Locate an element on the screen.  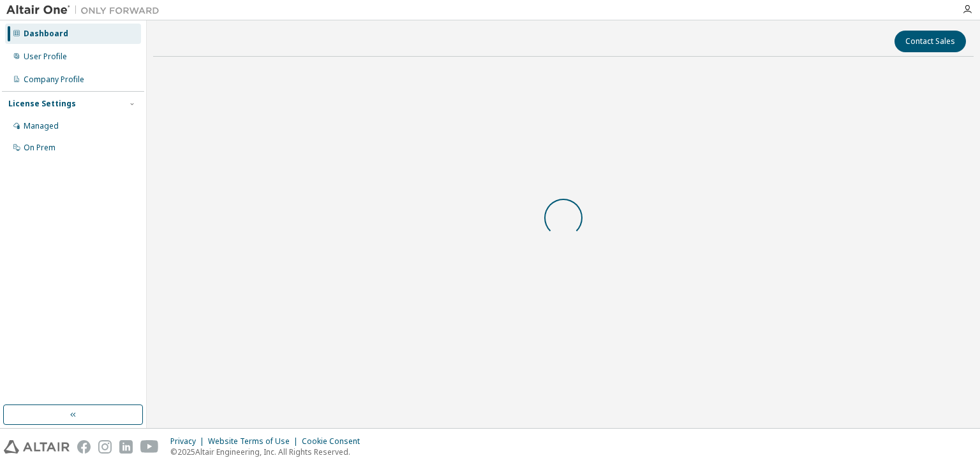
img: instagram.svg is located at coordinates (104, 447).